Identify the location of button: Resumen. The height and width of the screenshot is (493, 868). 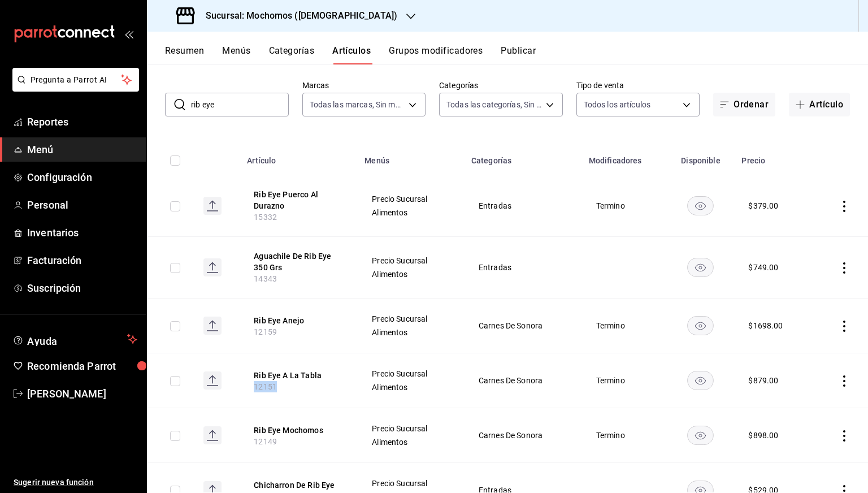
(184, 55).